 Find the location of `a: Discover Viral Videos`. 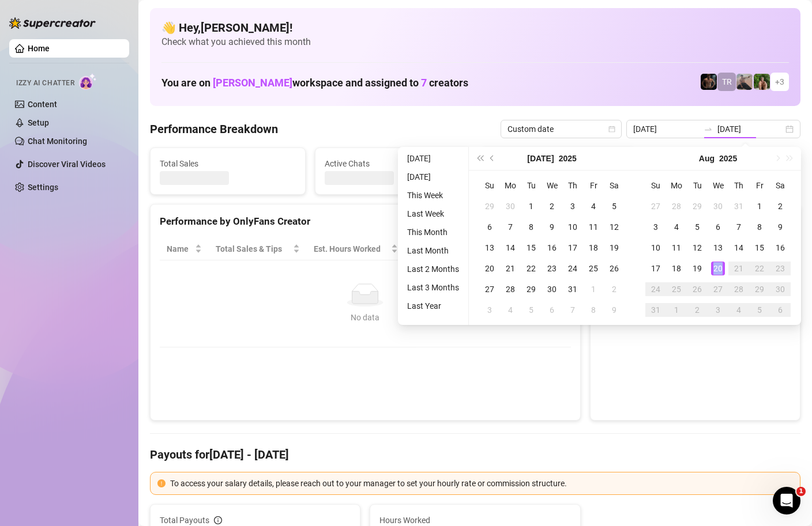

a: Discover Viral Videos is located at coordinates (66, 164).